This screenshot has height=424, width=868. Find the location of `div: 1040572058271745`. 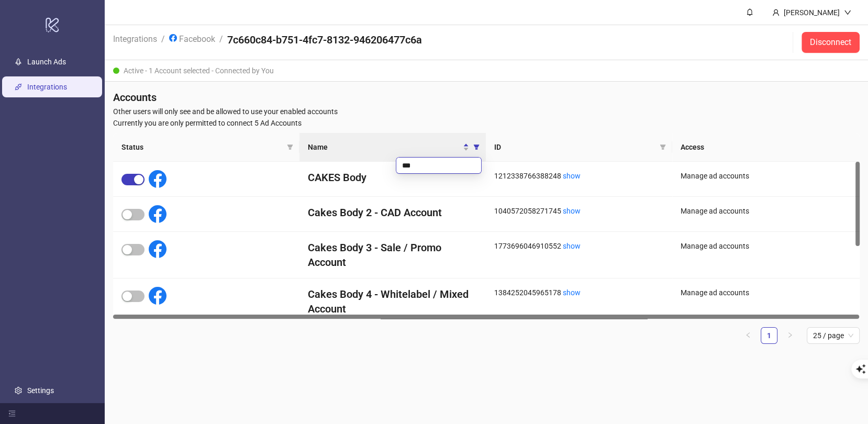

div: 1040572058271745 is located at coordinates (579, 211).